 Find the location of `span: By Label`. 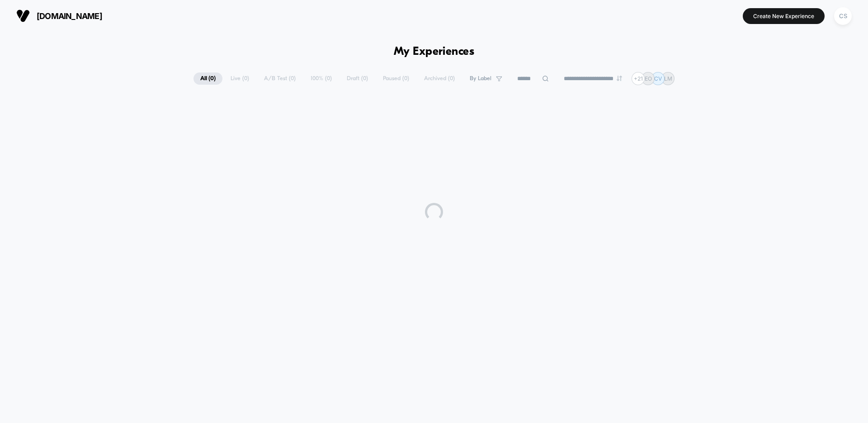

span: By Label is located at coordinates (481, 78).